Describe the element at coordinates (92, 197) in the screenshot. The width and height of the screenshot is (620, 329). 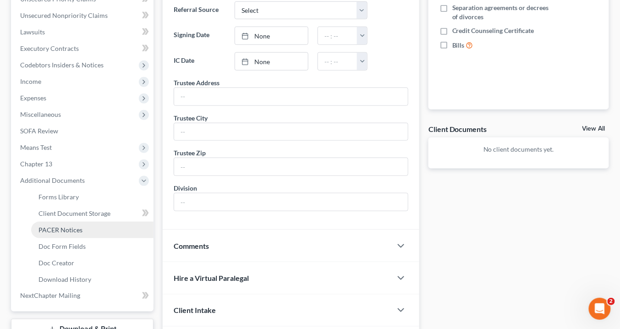
I see `a: Forms Library` at that location.